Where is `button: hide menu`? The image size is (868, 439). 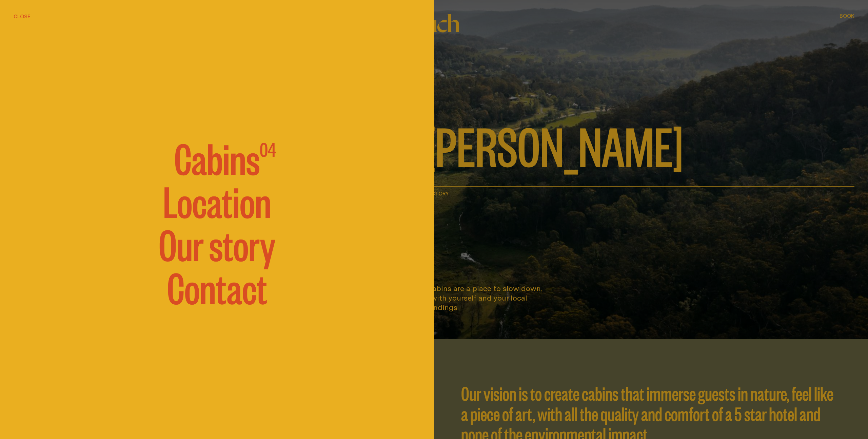
button: hide menu is located at coordinates (22, 17).